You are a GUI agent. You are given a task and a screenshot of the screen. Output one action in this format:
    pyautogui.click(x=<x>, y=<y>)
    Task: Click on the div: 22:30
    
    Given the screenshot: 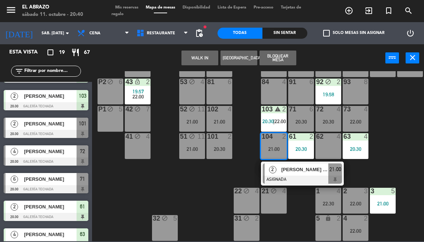 What is the action you would take?
    pyautogui.click(x=329, y=203)
    